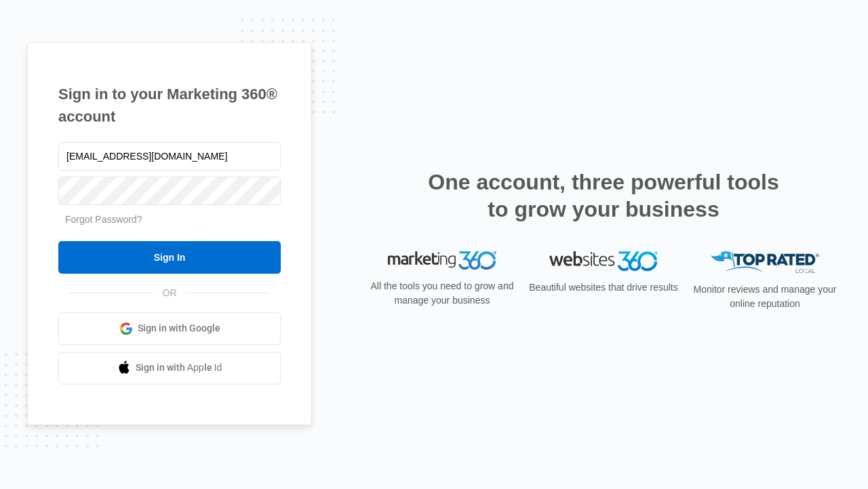 The height and width of the screenshot is (489, 868). Describe the element at coordinates (604, 196) in the screenshot. I see `h2: One account, three powerful tools to grow your business` at that location.